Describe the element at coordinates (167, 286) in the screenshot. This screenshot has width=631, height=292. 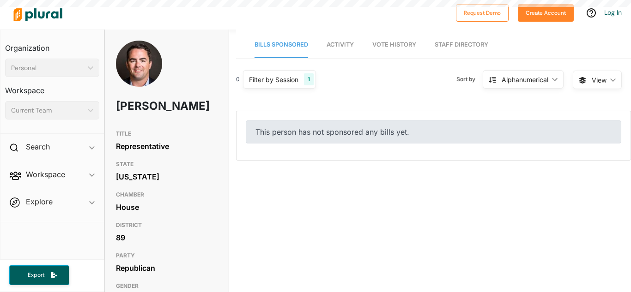
I see `h3: GENDER` at that location.